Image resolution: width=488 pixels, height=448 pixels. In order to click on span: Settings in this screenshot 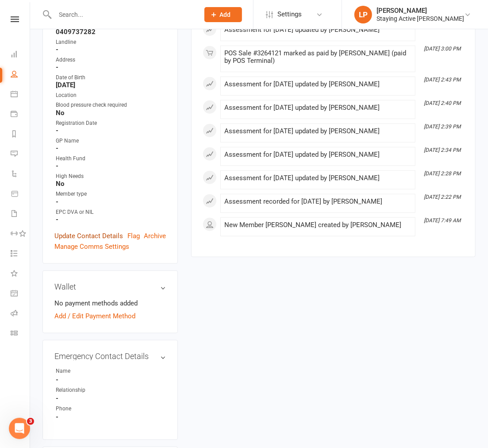, I will do `click(289, 14)`.